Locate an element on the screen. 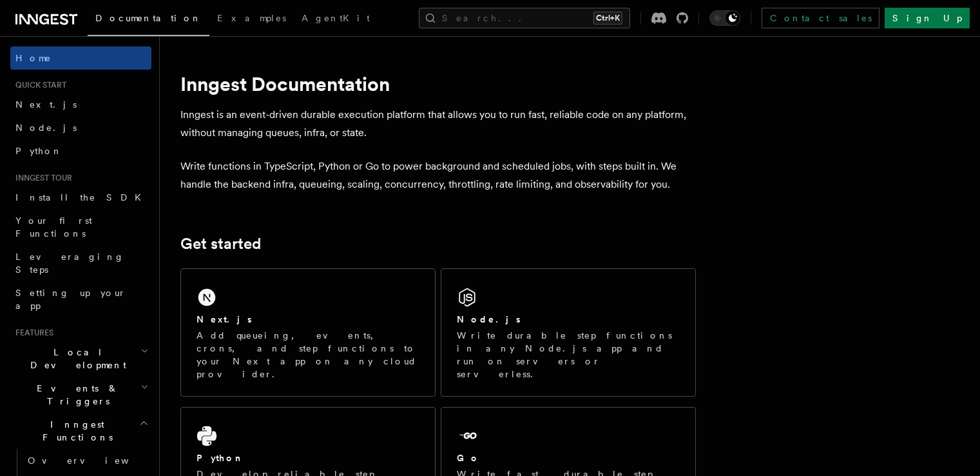  a: Sign Up is located at coordinates (927, 18).